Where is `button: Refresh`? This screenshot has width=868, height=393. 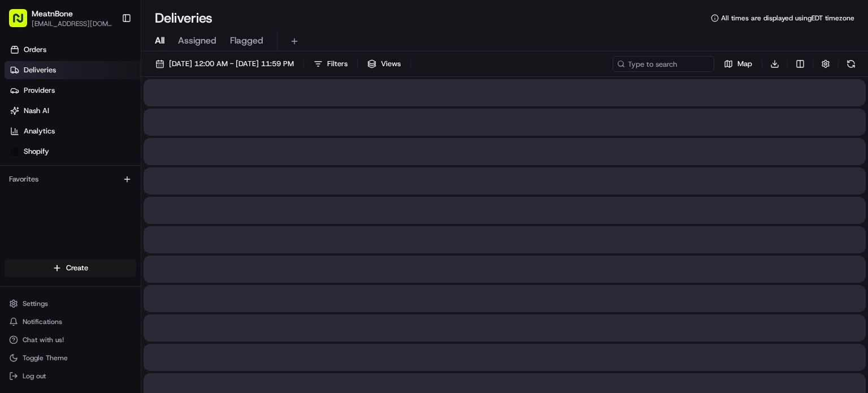
button: Refresh is located at coordinates (851, 64).